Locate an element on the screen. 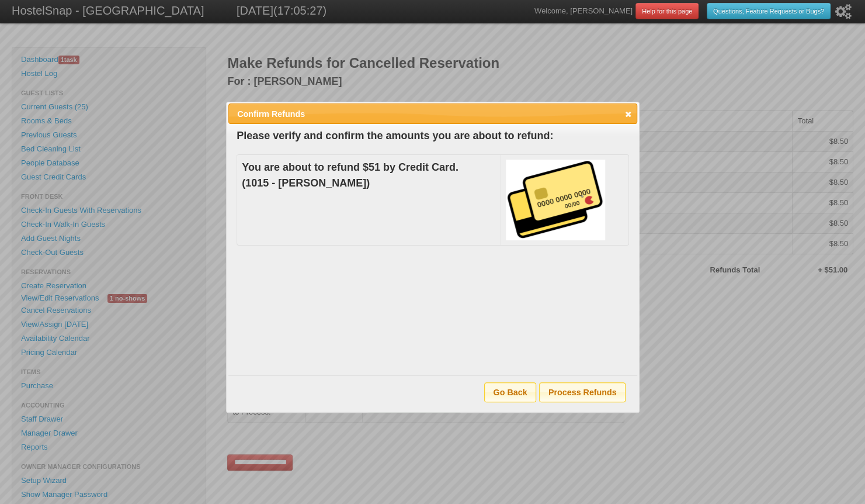 This screenshot has height=504, width=865. span: Confirm Refunds is located at coordinates (271, 114).